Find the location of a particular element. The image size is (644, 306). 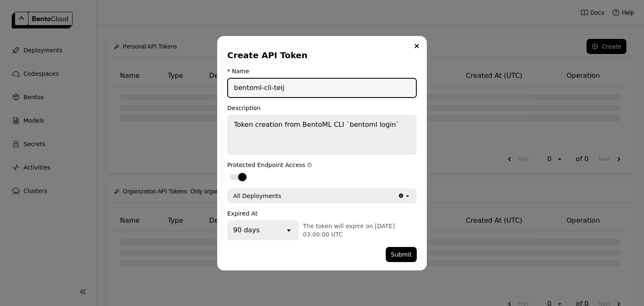

div: Description is located at coordinates (322, 108).